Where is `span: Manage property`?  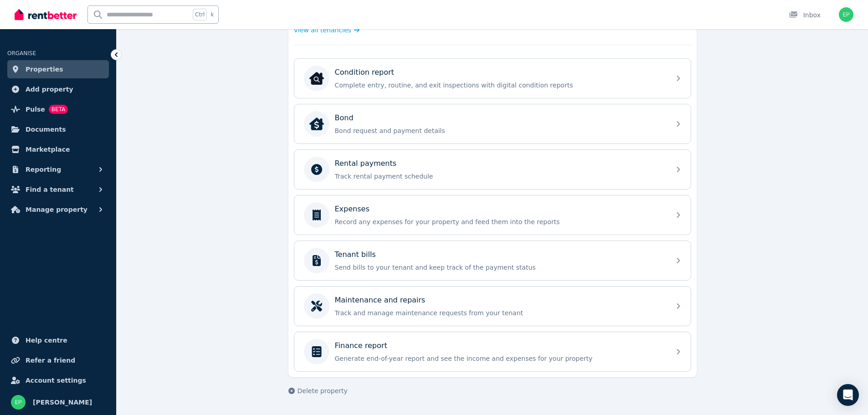
span: Manage property is located at coordinates (57, 210).